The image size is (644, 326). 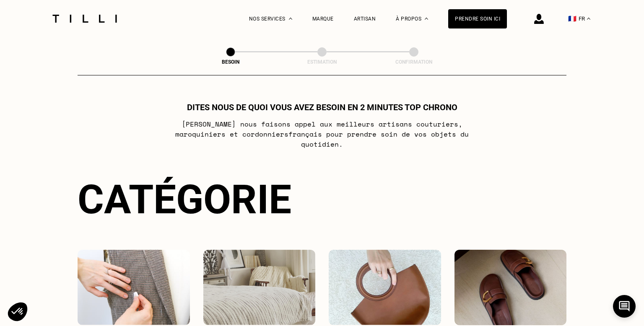 What do you see at coordinates (414, 62) in the screenshot?
I see `div: Confirmation` at bounding box center [414, 62].